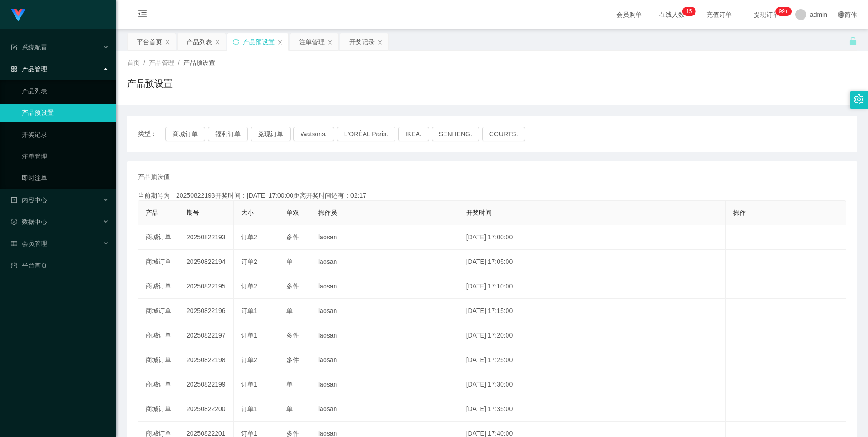 The image size is (868, 437). I want to click on td: 20250822194, so click(207, 262).